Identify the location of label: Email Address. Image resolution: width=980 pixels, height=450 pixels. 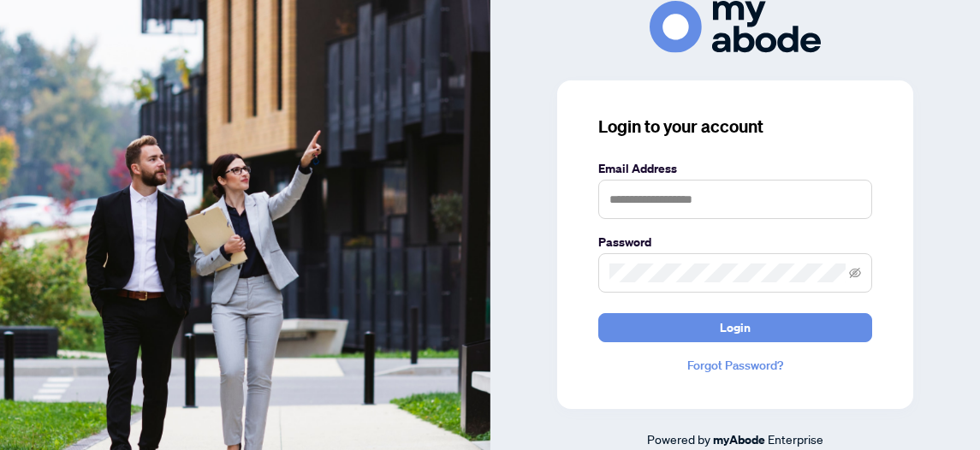
(735, 169).